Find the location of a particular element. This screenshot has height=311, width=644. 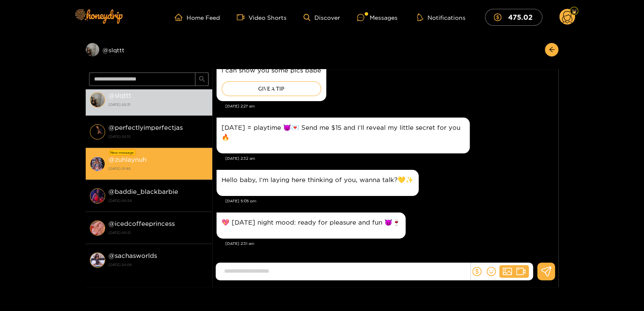

div: New message is located at coordinates (122, 153).